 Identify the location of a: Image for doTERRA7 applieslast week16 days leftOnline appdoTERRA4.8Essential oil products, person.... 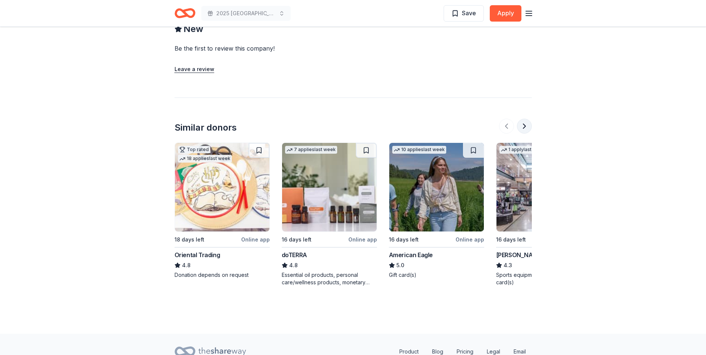
(329, 214).